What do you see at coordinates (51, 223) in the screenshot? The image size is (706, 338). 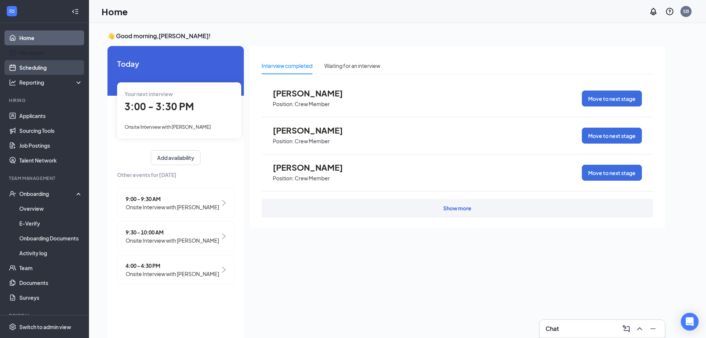 I see `a: E-Verify` at bounding box center [51, 223].